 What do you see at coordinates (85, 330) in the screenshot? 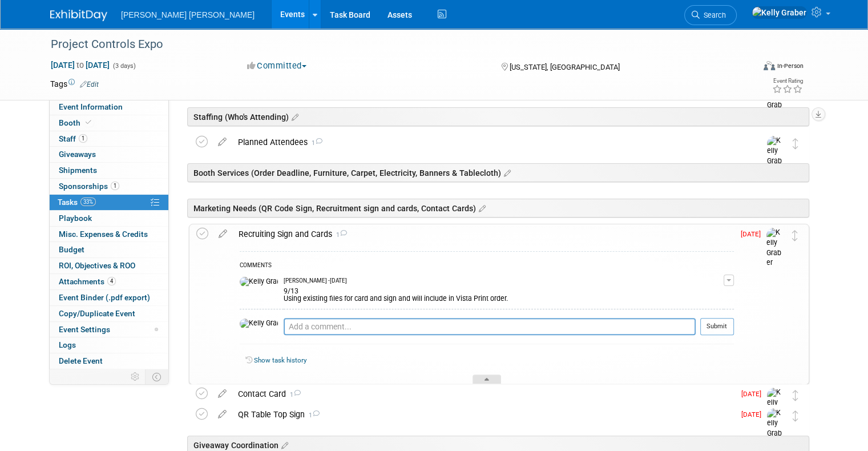
I see `span: Event Settings` at bounding box center [85, 330].